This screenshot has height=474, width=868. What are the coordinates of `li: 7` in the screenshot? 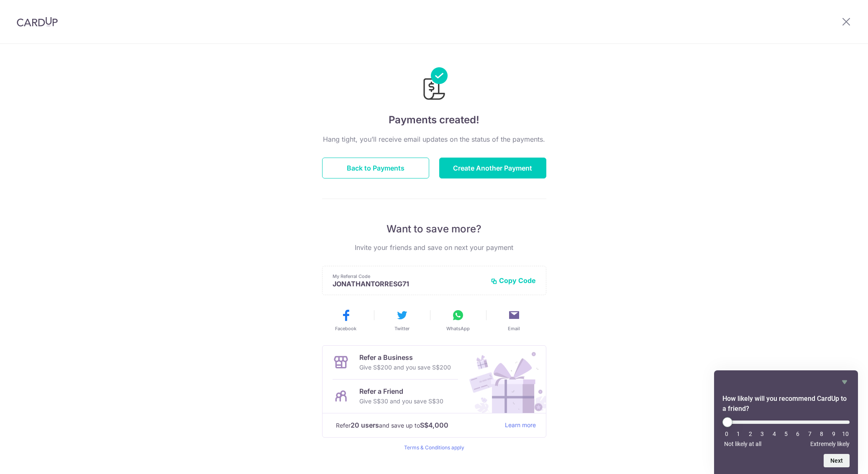 It's located at (810, 434).